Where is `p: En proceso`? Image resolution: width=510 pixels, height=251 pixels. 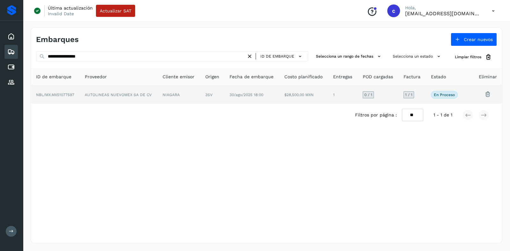 p: En proceso is located at coordinates (444, 95).